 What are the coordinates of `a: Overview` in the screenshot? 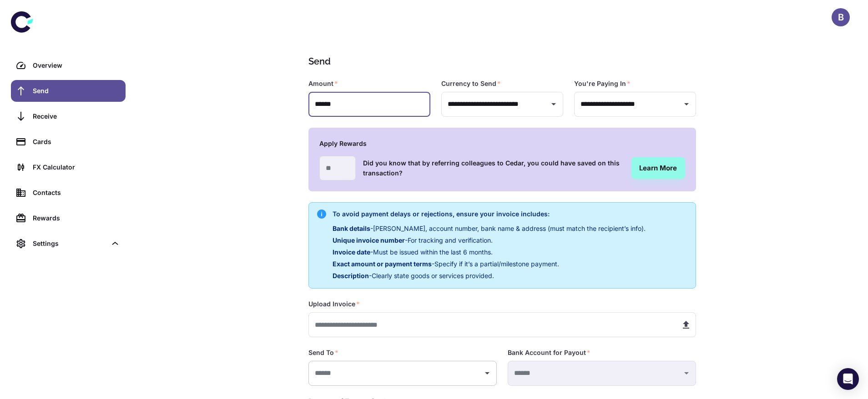 It's located at (68, 66).